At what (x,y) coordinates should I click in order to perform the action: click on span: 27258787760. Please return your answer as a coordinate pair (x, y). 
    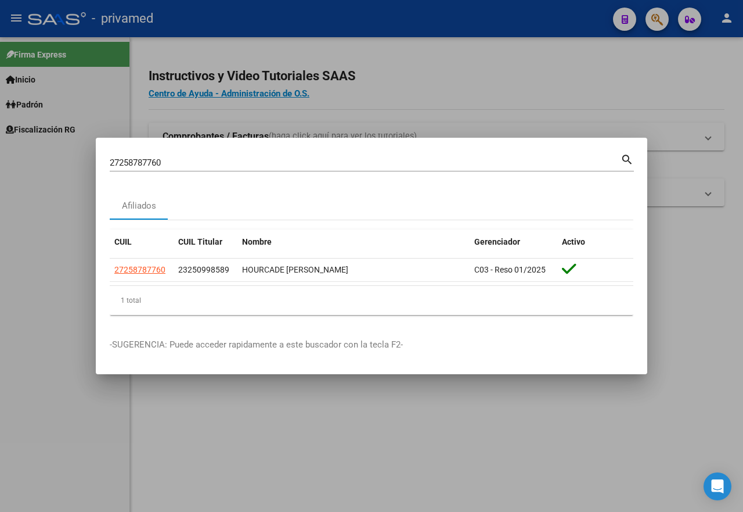
    Looking at the image, I should click on (140, 269).